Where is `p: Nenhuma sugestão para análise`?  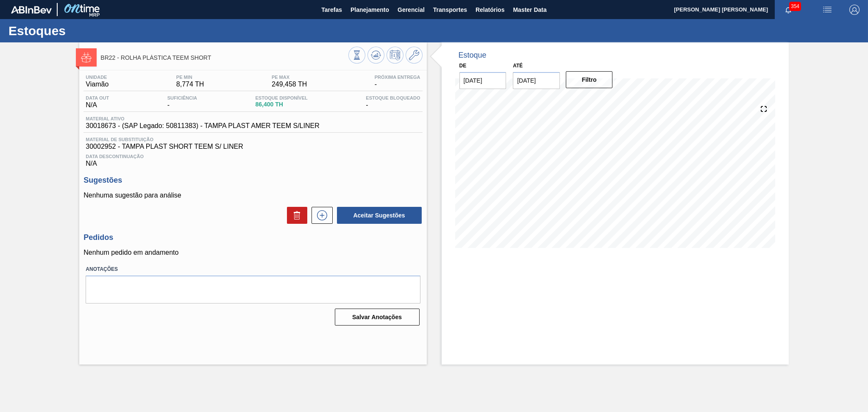
p: Nenhuma sugestão para análise is located at coordinates (253, 196).